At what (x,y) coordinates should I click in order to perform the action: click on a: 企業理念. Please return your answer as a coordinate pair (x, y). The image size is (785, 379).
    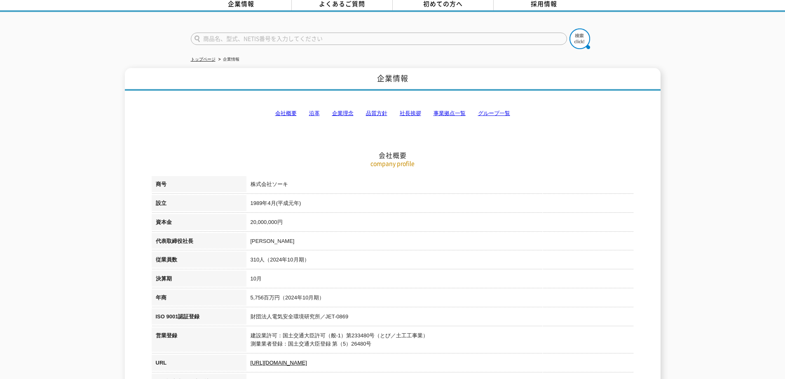
    Looking at the image, I should click on (343, 113).